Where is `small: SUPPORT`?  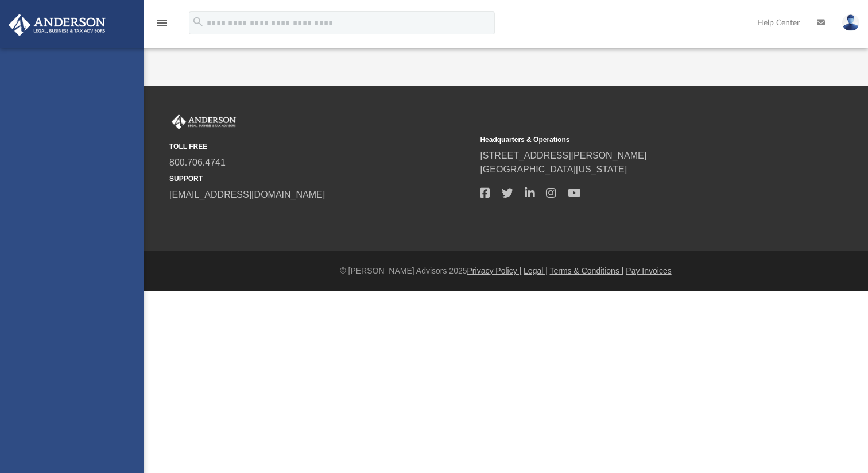 small: SUPPORT is located at coordinates (321, 179).